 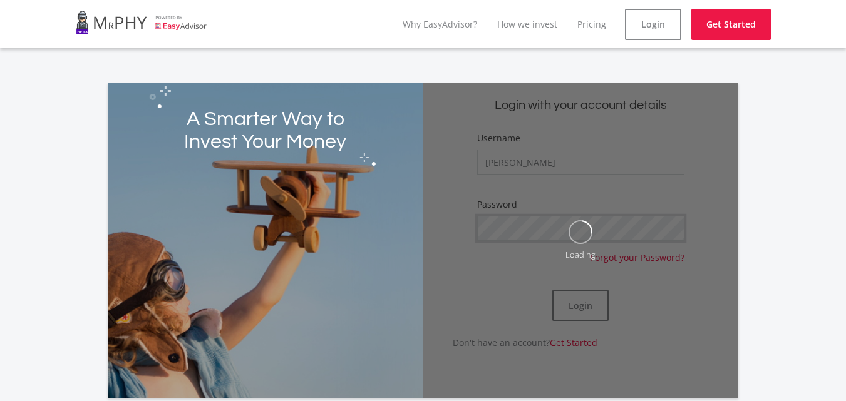 I want to click on img: oval.svg, so click(x=580, y=232).